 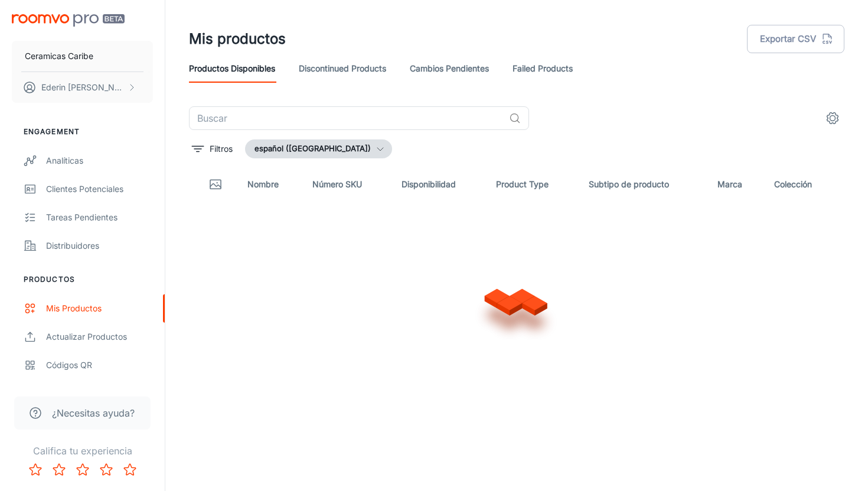 What do you see at coordinates (237, 39) in the screenshot?
I see `h1: Mis productos` at bounding box center [237, 39].